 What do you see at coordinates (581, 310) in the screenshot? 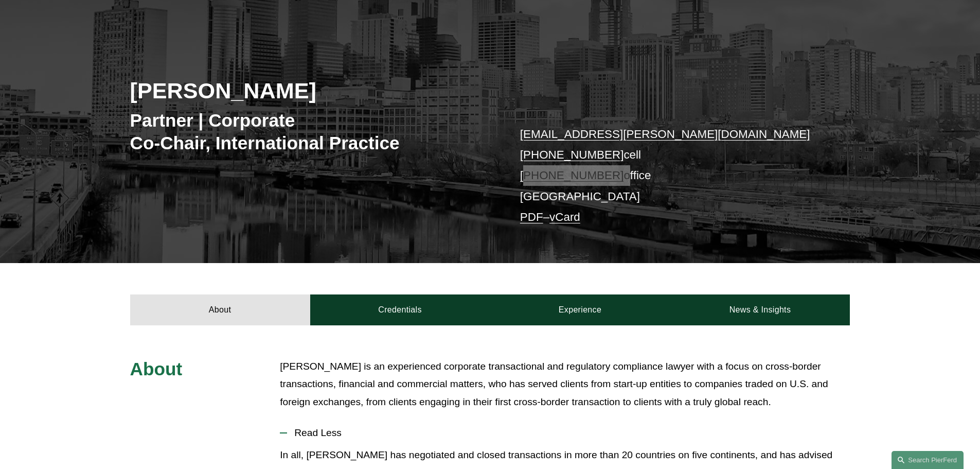
I see `a: Experience` at bounding box center [581, 310].